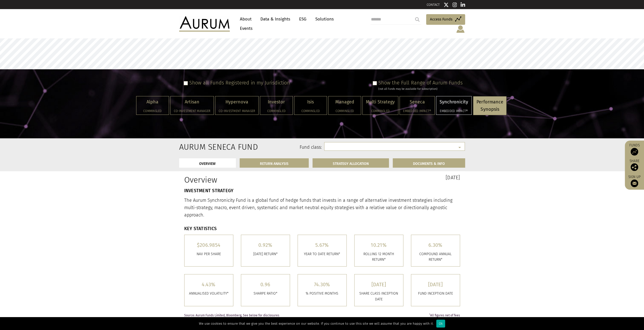 Image resolution: width=644 pixels, height=330 pixels. Describe the element at coordinates (420, 89) in the screenshot. I see `div: (not all Funds may be available for subscription)` at that location.